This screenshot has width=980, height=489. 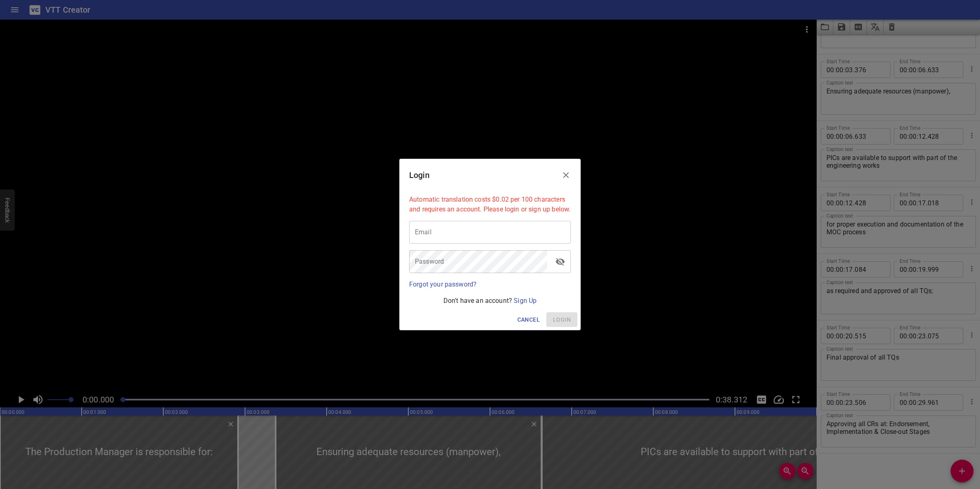 I want to click on h6: Login, so click(x=419, y=175).